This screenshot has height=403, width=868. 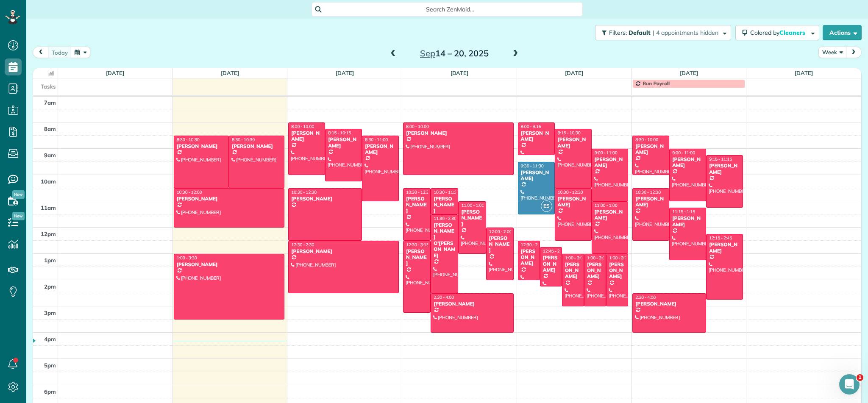 What do you see at coordinates (427, 53) in the screenshot?
I see `span: Sep` at bounding box center [427, 53].